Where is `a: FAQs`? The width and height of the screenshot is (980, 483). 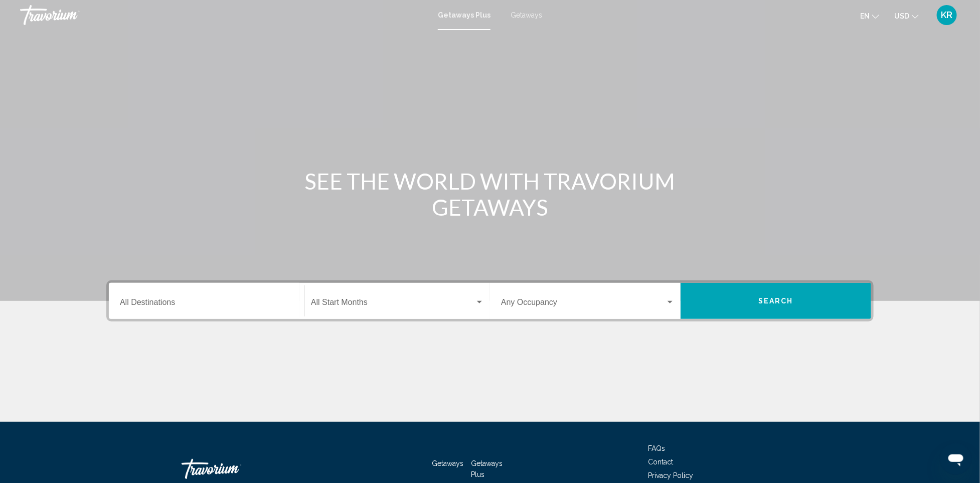
a: FAQs is located at coordinates (656, 448).